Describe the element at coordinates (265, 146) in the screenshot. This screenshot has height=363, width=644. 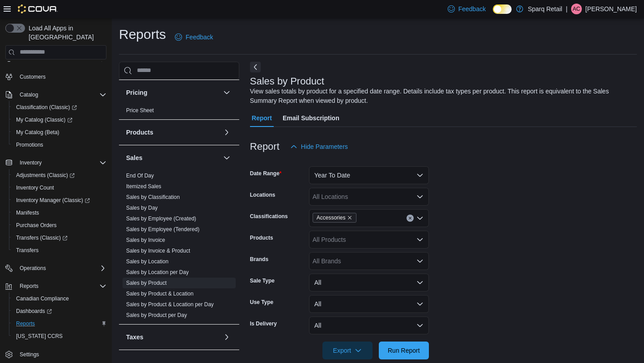
I see `h3: Report` at that location.